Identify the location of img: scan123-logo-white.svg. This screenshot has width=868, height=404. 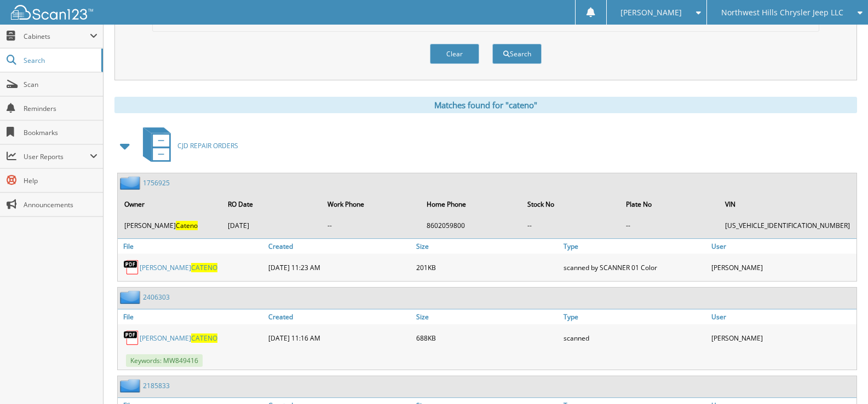
(52, 12).